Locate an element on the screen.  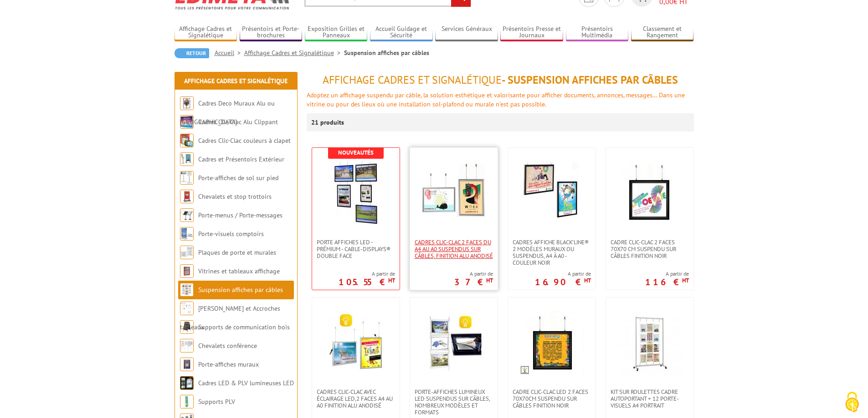
a: Retour is located at coordinates (192, 53).